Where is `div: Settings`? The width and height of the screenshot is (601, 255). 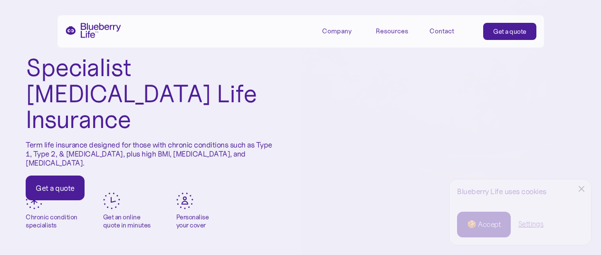 div: Settings is located at coordinates (531, 224).